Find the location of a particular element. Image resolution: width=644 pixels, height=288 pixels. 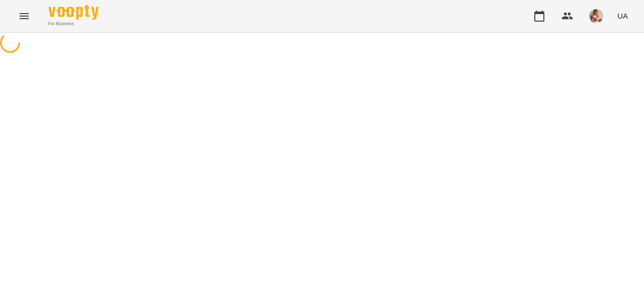

img: 598c81dcb499f295e991862bd3015a7d.JPG is located at coordinates (596, 16).